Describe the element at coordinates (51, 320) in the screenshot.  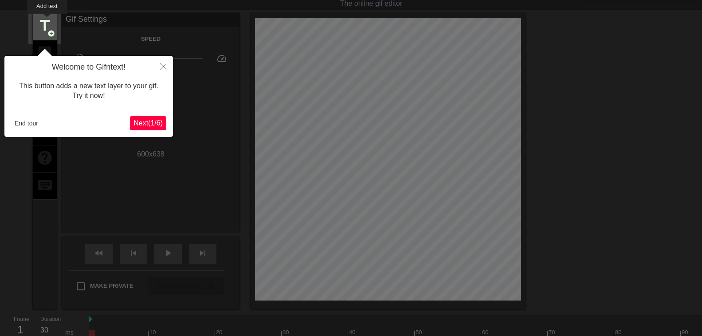
I see `label: Duration` at that location.